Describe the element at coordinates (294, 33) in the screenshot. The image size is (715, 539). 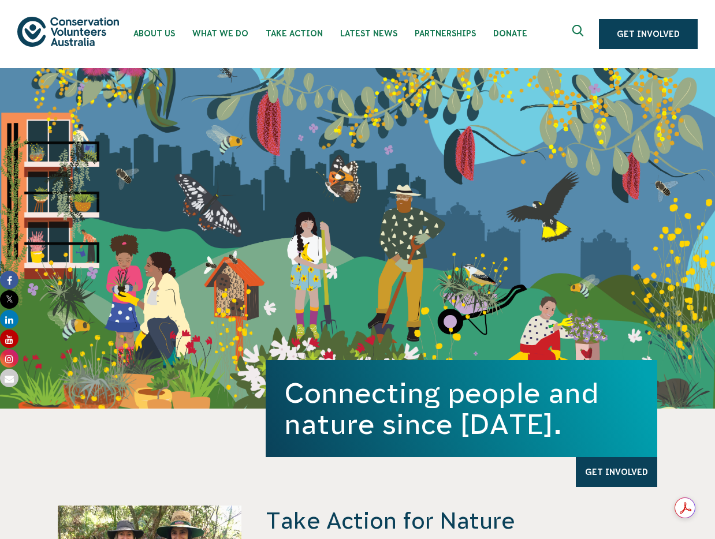
I see `span: Take Action` at that location.